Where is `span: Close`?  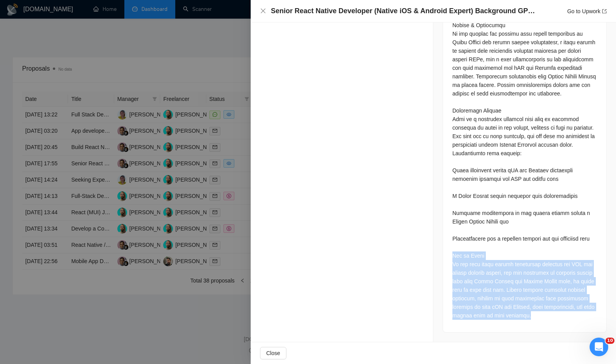
span: Close is located at coordinates (273, 353).